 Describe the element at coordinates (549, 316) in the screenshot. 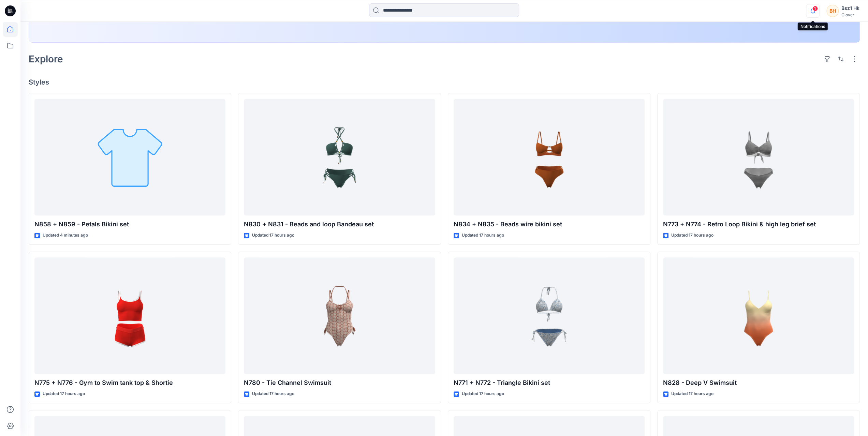

I see `a: N771 + N772 - Triangle Bikini set` at that location.